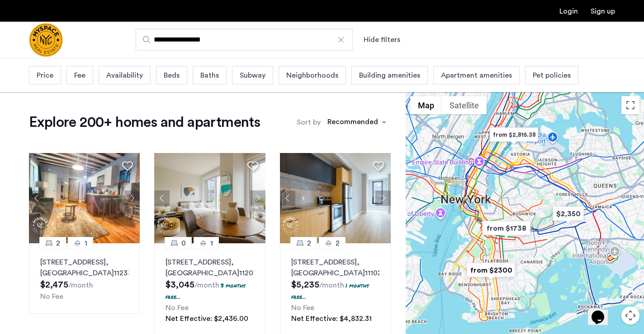 The width and height of the screenshot is (644, 334). What do you see at coordinates (568, 11) in the screenshot?
I see `a: Login` at bounding box center [568, 11].